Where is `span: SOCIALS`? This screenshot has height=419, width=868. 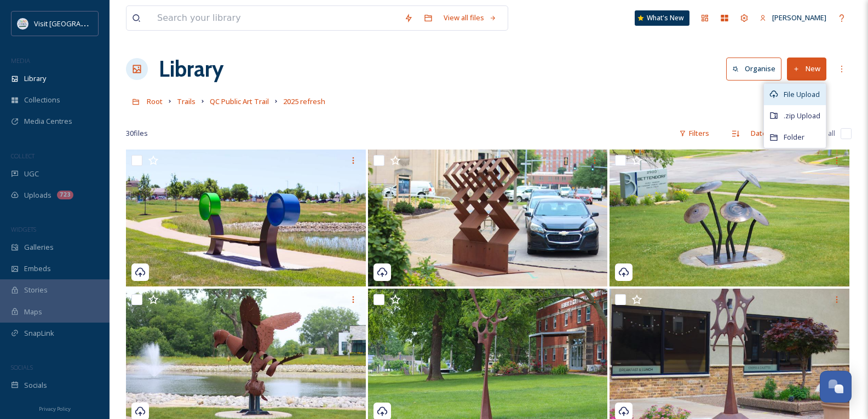
span: SOCIALS is located at coordinates (22, 367).